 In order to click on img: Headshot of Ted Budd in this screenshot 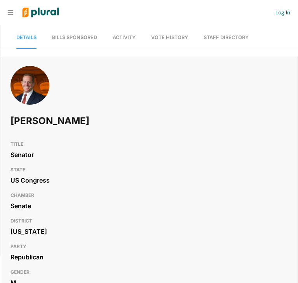, I will do `click(30, 90)`.